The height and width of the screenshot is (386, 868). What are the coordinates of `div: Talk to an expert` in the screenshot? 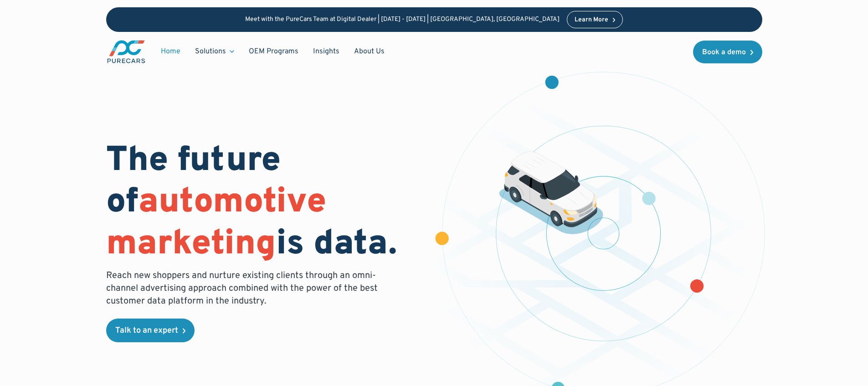 It's located at (147, 331).